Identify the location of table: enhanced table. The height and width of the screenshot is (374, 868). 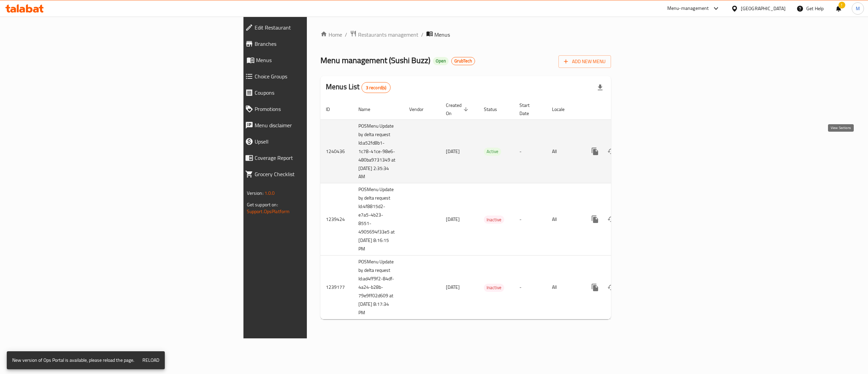
(489, 209).